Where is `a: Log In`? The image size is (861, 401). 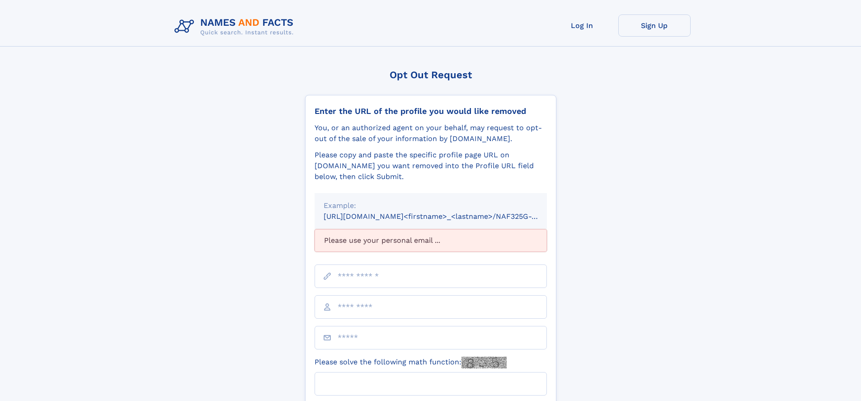
a: Log In is located at coordinates (582, 25).